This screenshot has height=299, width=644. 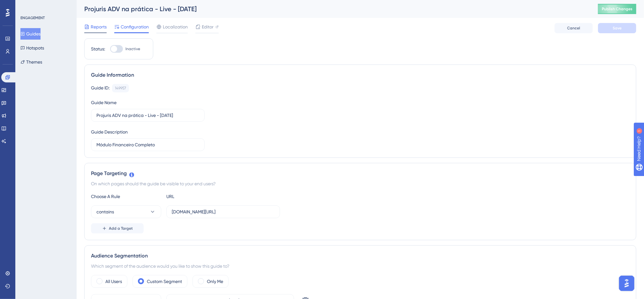 I want to click on button: Add a Target, so click(x=117, y=228).